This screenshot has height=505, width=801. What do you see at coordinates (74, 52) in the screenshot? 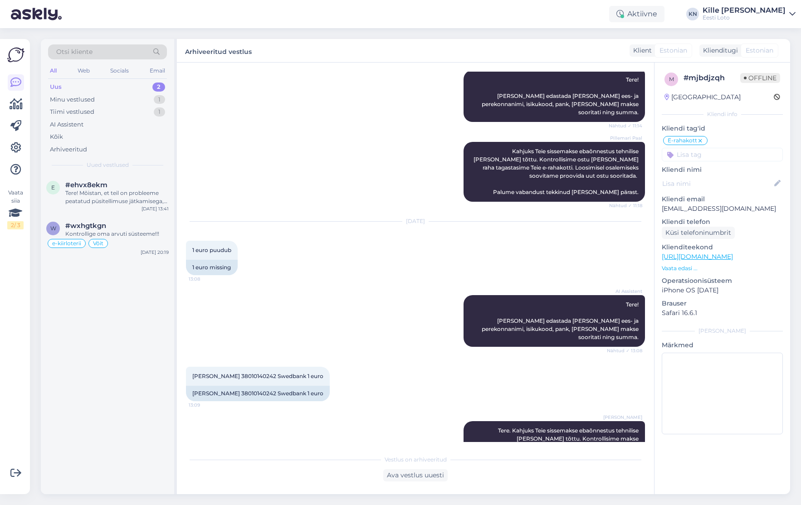
I see `span: Otsi kliente` at bounding box center [74, 52].